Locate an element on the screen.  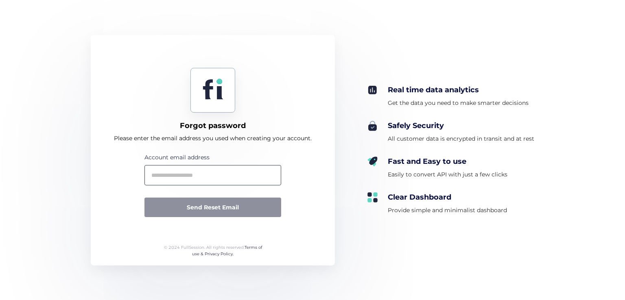
div: Please enter the email address you used when creating your account. is located at coordinates (213, 138).